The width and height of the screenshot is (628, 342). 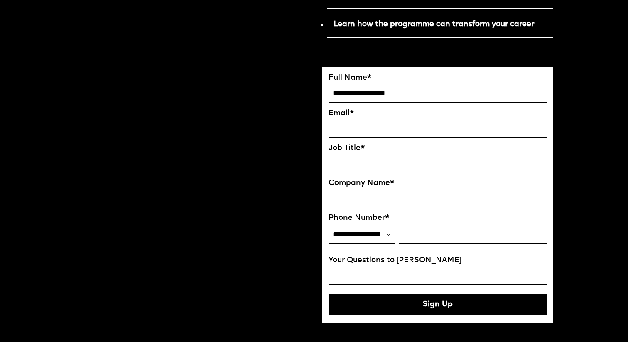 What do you see at coordinates (433, 24) in the screenshot?
I see `strong: Learn how the programme can transform your career` at bounding box center [433, 24].